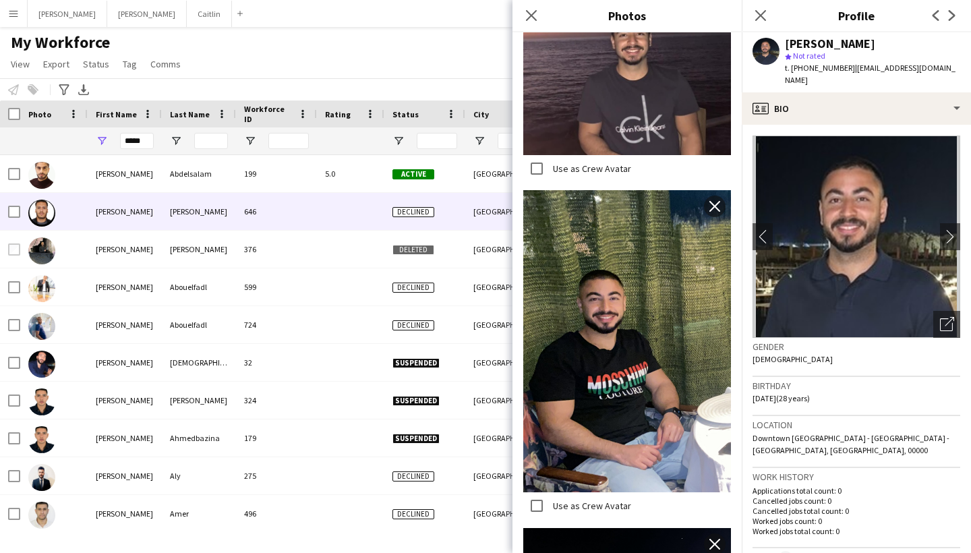 The width and height of the screenshot is (971, 553). I want to click on img: Ahmed Adham, so click(42, 364).